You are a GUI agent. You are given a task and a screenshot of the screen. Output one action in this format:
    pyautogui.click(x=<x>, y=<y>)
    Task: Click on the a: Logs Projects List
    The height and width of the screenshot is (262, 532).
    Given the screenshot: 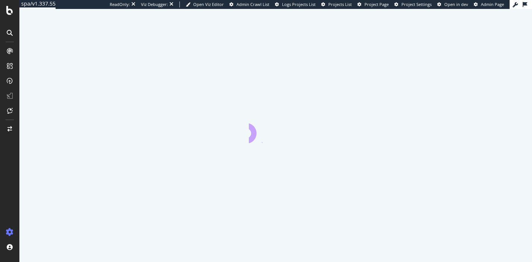 What is the action you would take?
    pyautogui.click(x=295, y=4)
    